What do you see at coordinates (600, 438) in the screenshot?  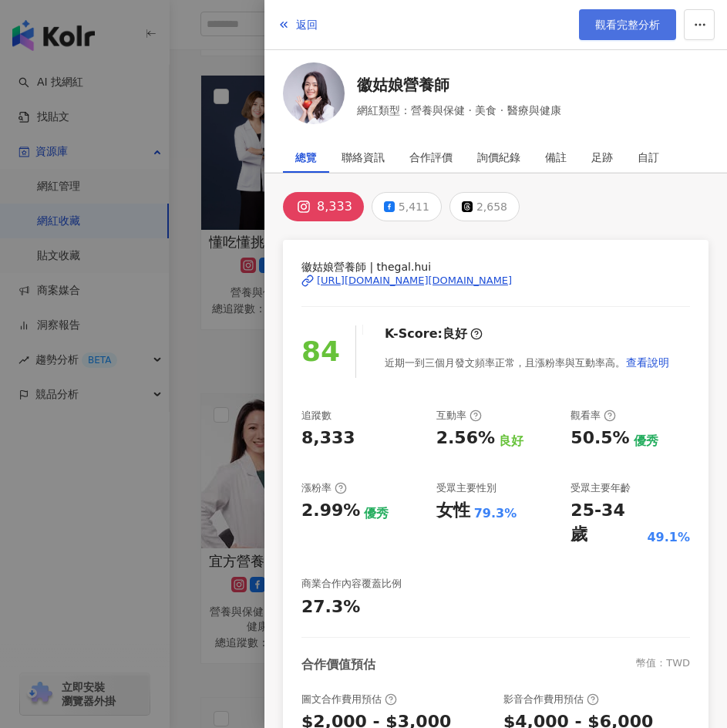 I see `div: 50.5%` at bounding box center [600, 438].